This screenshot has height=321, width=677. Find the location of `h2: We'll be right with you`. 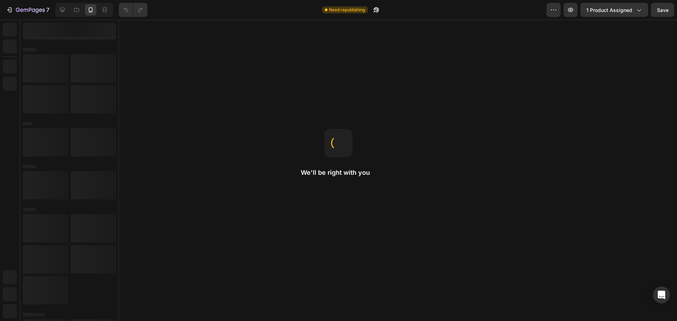

h2: We'll be right with you is located at coordinates (338, 173).